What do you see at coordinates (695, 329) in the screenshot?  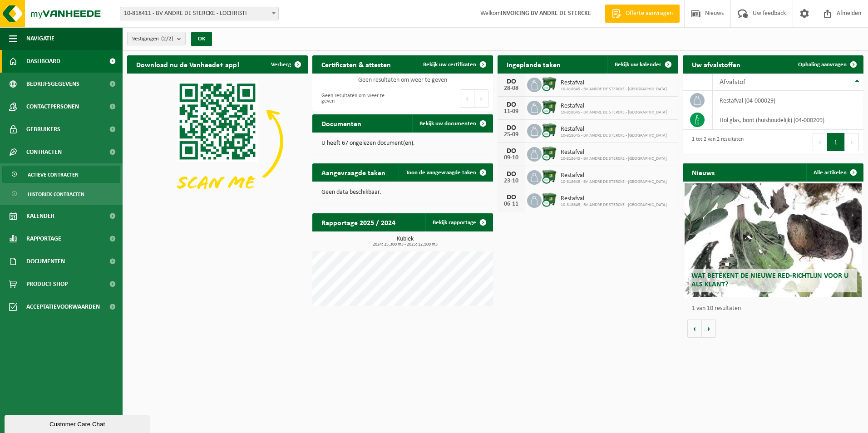 I see `button: Vorige` at bounding box center [695, 329].